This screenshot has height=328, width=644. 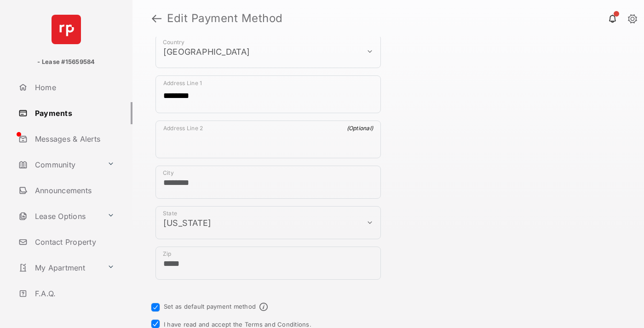 I want to click on div: payment_method_screening[postal_addresses][addressLine1], so click(x=268, y=94).